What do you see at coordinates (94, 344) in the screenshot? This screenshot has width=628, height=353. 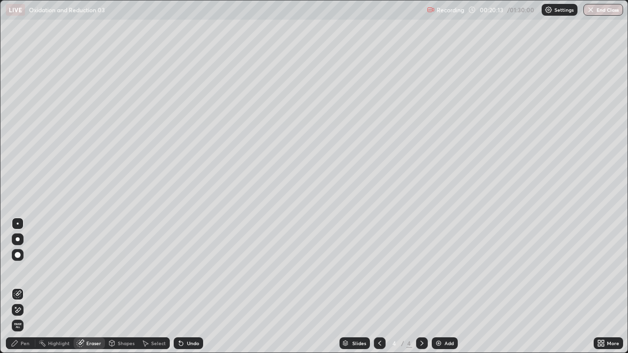 I see `div: Eraser` at bounding box center [94, 344].